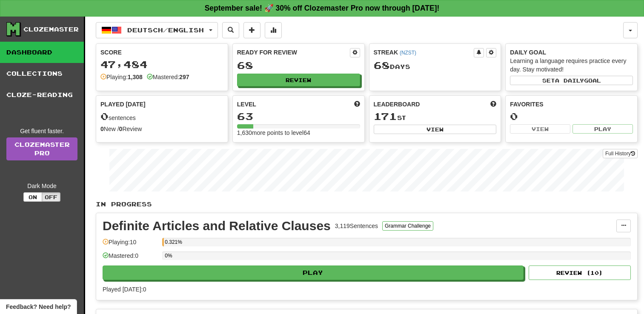 This screenshot has height=314, width=644. What do you see at coordinates (135, 77) in the screenshot?
I see `strong: 1,308` at bounding box center [135, 77].